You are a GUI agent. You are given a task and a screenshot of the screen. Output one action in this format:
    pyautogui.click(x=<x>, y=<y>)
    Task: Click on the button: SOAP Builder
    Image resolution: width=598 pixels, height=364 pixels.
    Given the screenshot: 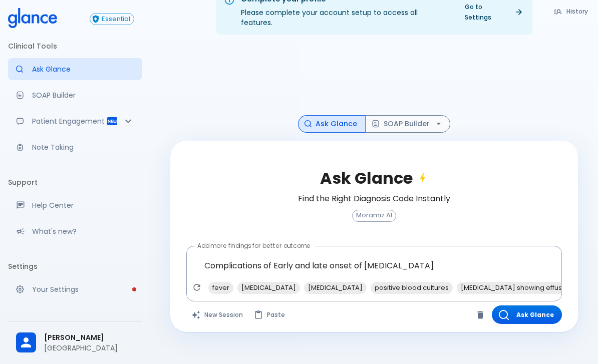 What is the action you would take?
    pyautogui.click(x=407, y=124)
    